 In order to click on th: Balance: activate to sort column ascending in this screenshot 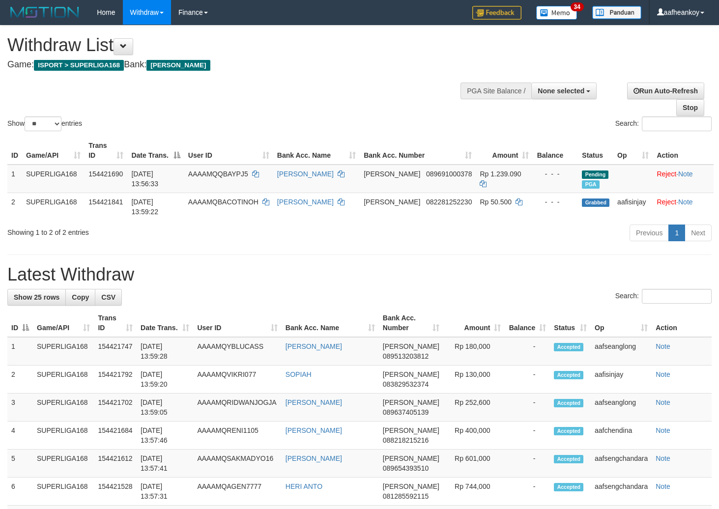, I will do `click(528, 323)`.